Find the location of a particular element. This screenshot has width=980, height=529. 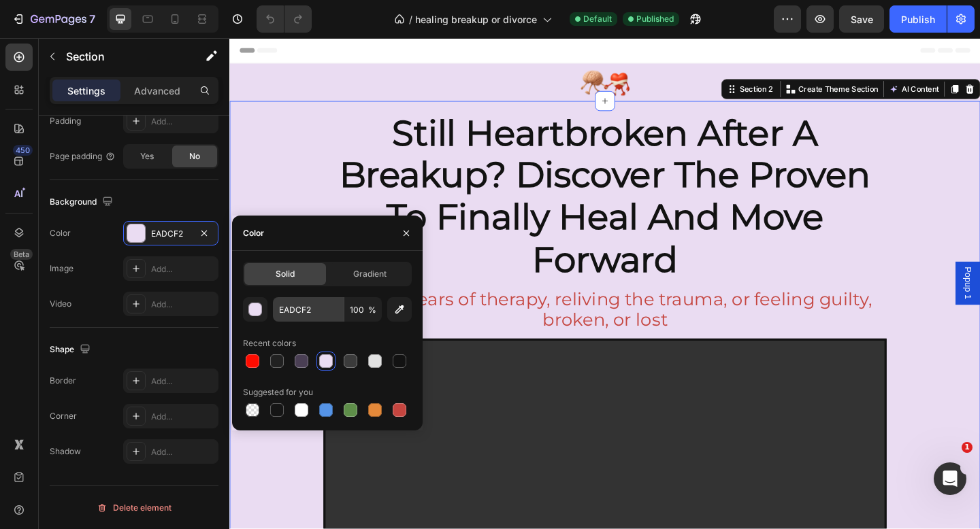

div: Video is located at coordinates (60, 304).